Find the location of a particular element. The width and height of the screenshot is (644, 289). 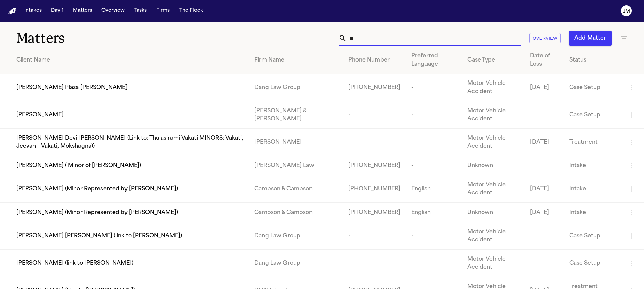

button: Matters is located at coordinates (83, 11).